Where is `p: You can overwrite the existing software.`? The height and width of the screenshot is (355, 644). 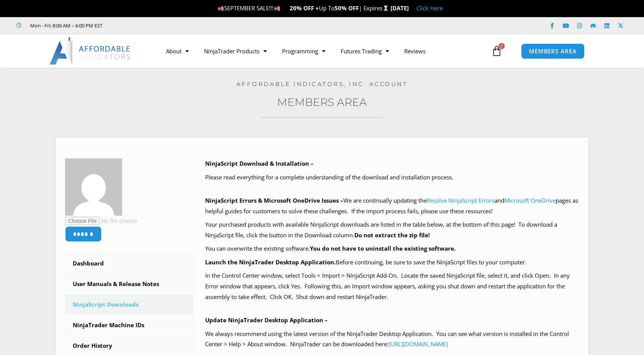
p: You can overwrite the existing software. is located at coordinates (392, 249).